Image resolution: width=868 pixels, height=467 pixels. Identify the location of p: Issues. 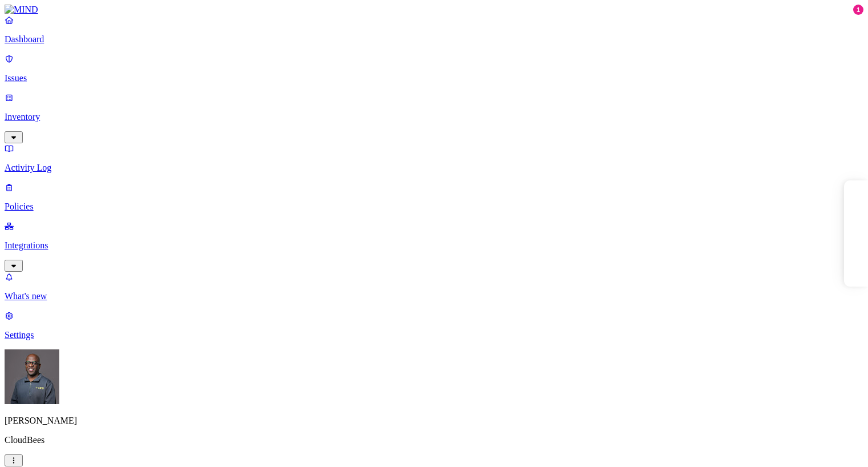
(434, 78).